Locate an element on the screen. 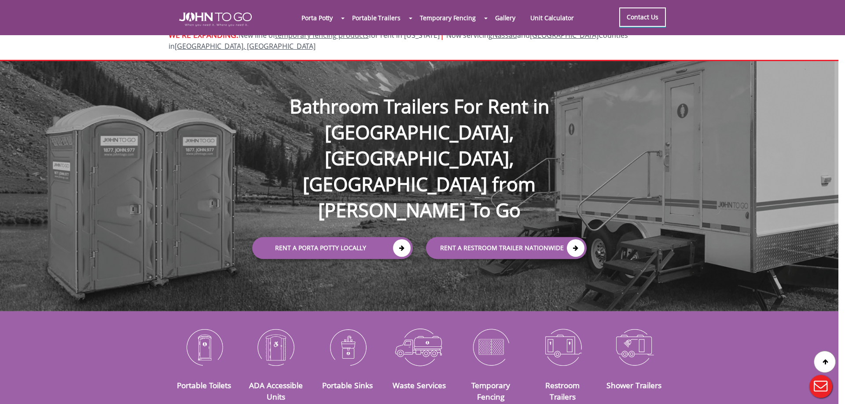 The image size is (845, 404). a: Rent a Porta Potty Locally is located at coordinates (332, 248).